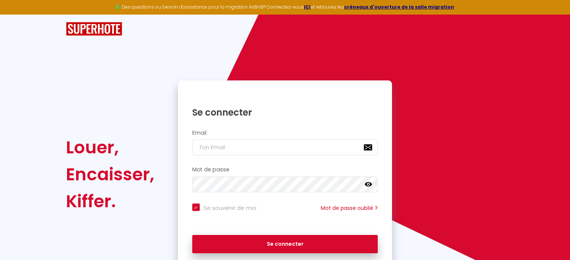  Describe the element at coordinates (399, 7) in the screenshot. I see `a: créneaux d'ouverture de la salle migration` at that location.